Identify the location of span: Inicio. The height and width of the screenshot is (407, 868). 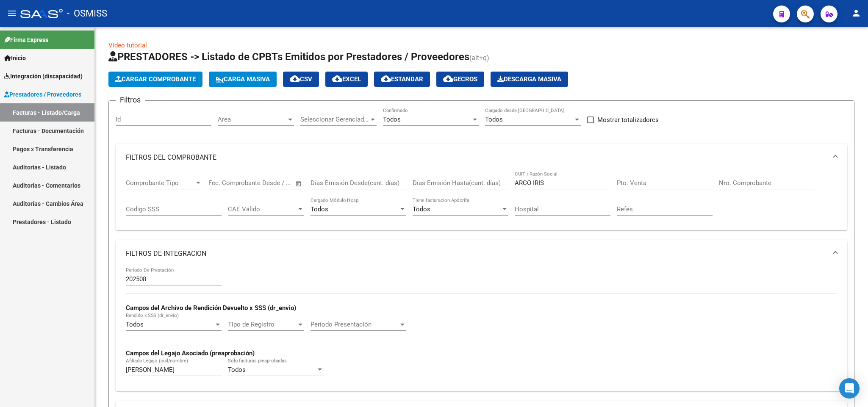
(15, 58).